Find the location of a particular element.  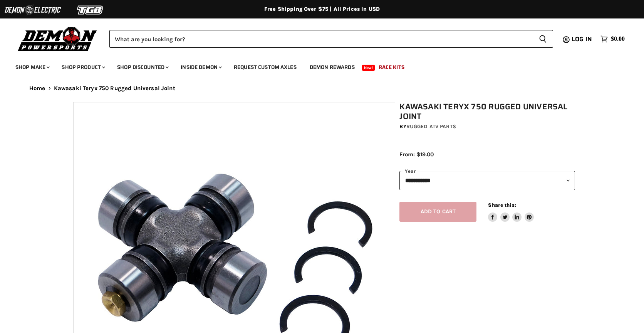

button: Search is located at coordinates (543, 39).